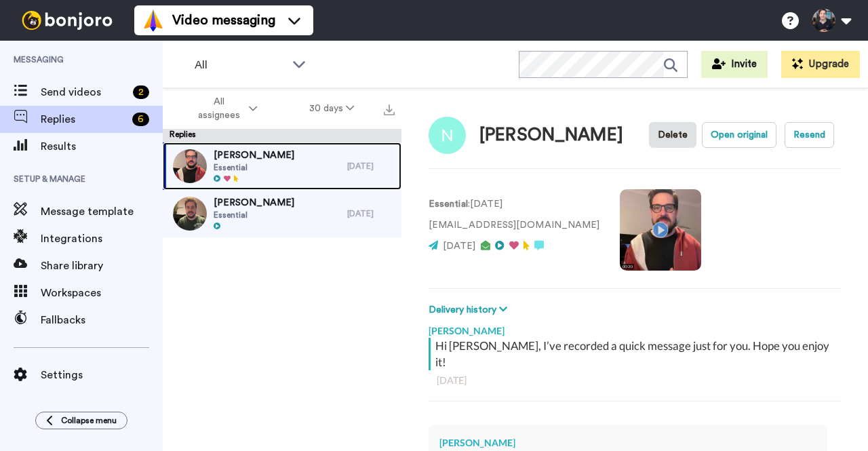  Describe the element at coordinates (89, 420) in the screenshot. I see `span: Collapse menu` at that location.